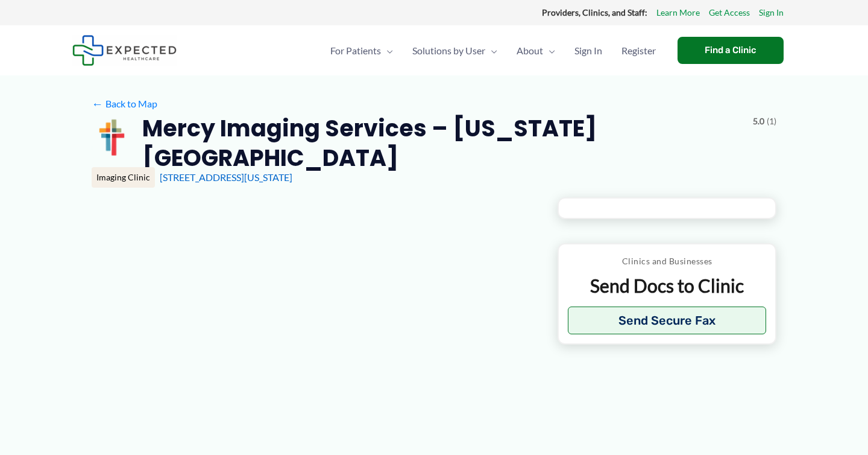 This screenshot has height=455, width=868. What do you see at coordinates (667, 285) in the screenshot?
I see `p: Send Docs to Clinic` at bounding box center [667, 285].